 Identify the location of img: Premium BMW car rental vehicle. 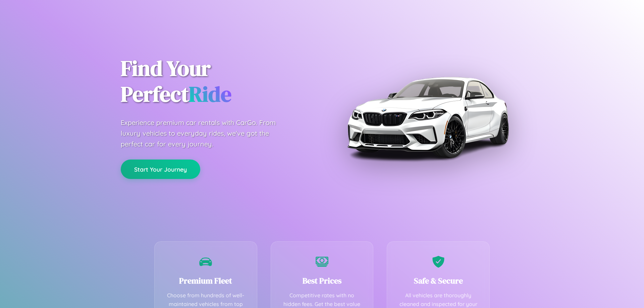
(428, 117).